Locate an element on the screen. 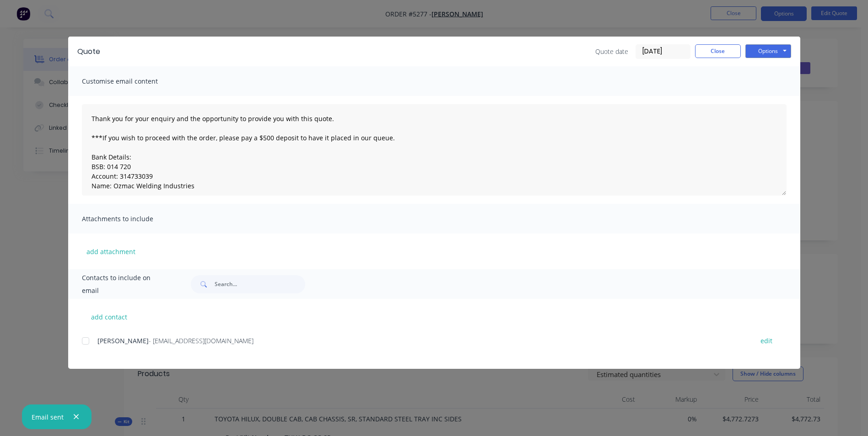 The height and width of the screenshot is (436, 868). span: Quote date is located at coordinates (612, 51).